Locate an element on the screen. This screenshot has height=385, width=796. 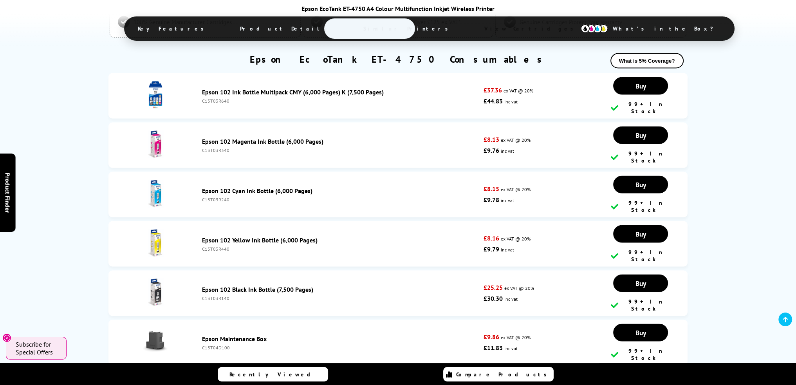
strong: £8.15 is located at coordinates (491, 189).